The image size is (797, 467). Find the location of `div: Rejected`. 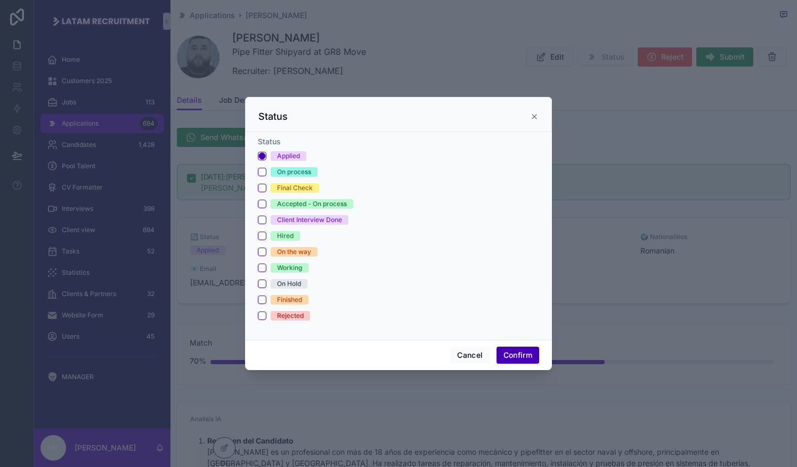

div: Rejected is located at coordinates (290, 316).